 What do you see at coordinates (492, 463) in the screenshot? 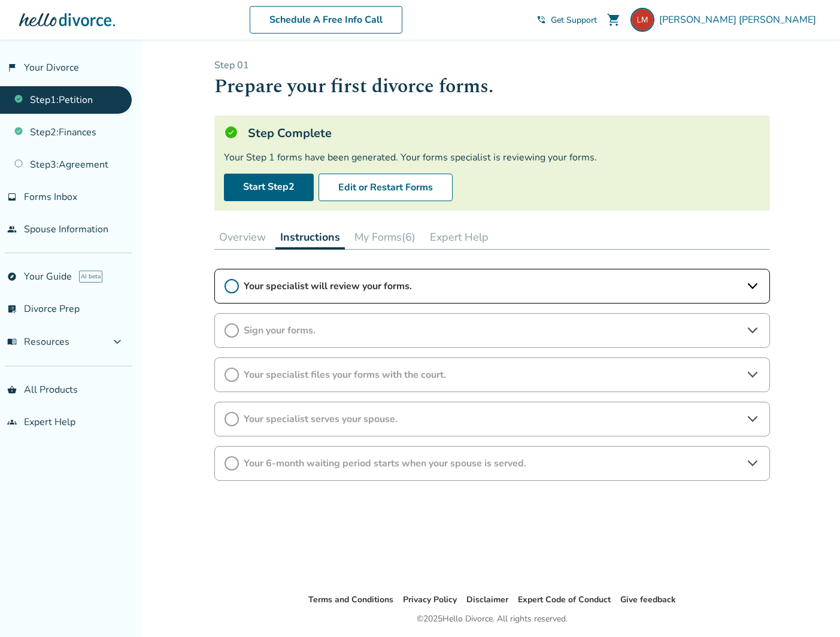
I see `span: Your 6-month waiting period starts when your spouse is served.` at bounding box center [492, 463].